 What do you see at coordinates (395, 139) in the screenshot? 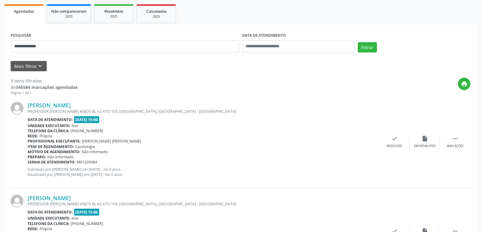
I see `i: check` at bounding box center [395, 139].